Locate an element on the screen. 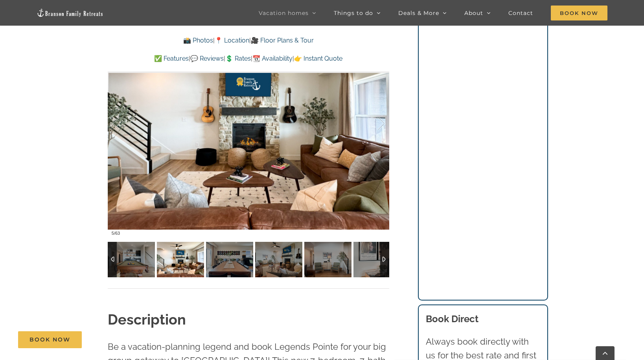 Image resolution: width=644 pixels, height=360 pixels. span: Vacation homes is located at coordinates (283, 13).